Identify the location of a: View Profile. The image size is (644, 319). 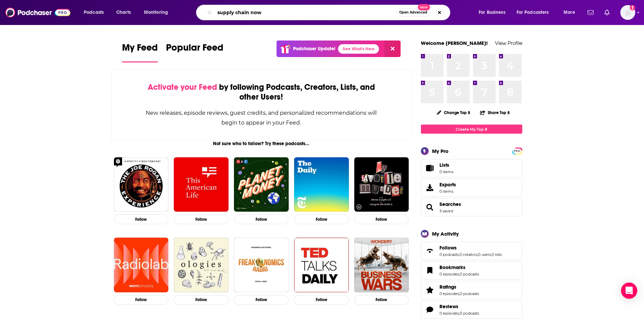
(509, 43).